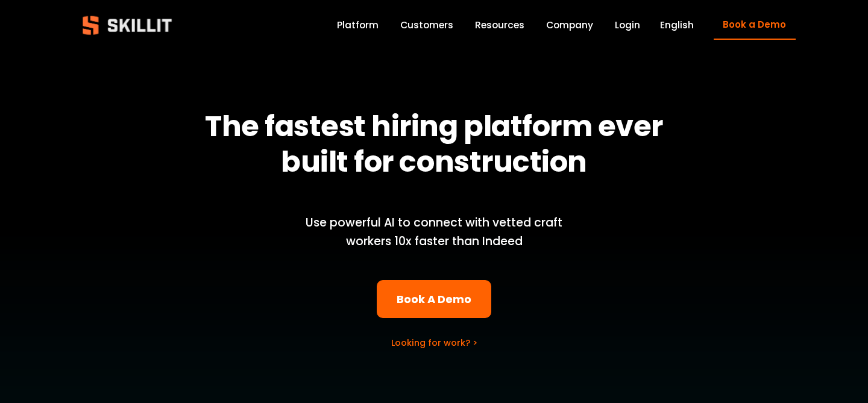 This screenshot has width=868, height=403. Describe the element at coordinates (677, 24) in the screenshot. I see `div: language picker` at that location.